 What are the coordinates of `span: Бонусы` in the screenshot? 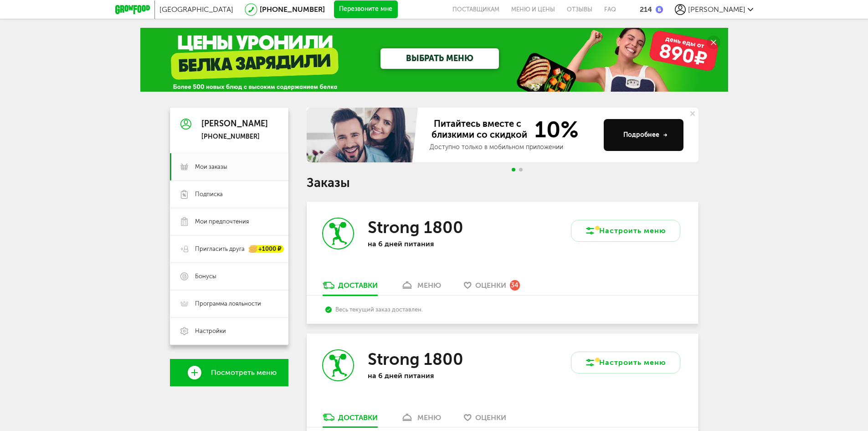 It's located at (205, 276).